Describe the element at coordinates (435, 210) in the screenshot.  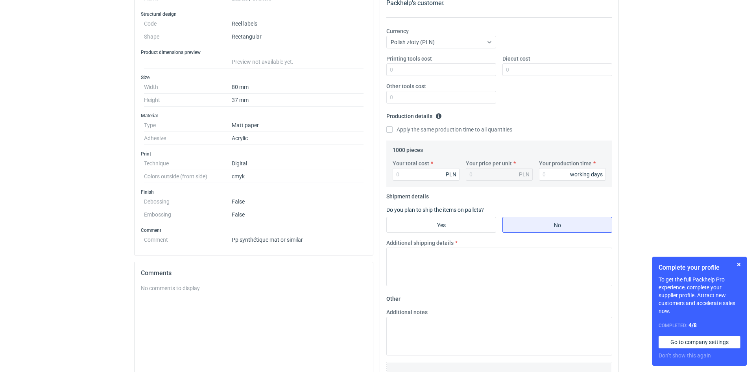
I see `label: Do you plan to ship the items on pallets?` at that location.